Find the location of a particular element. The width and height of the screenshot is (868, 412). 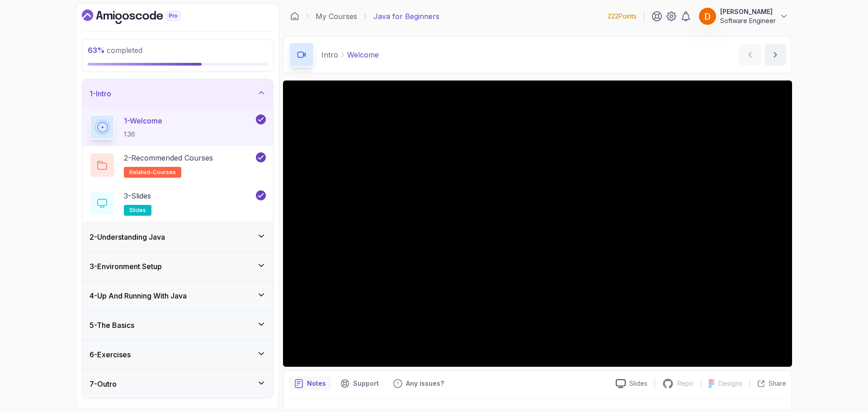

a: Slides is located at coordinates (632, 383).